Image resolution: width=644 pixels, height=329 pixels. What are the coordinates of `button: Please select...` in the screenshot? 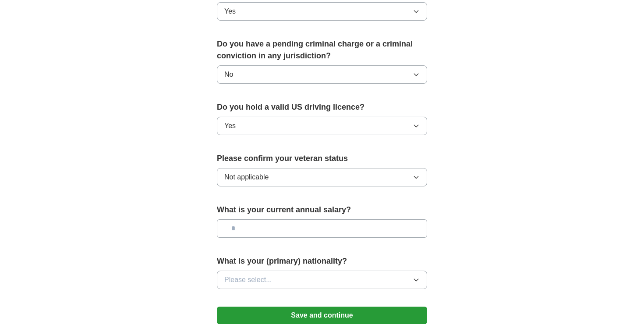 It's located at (322, 280).